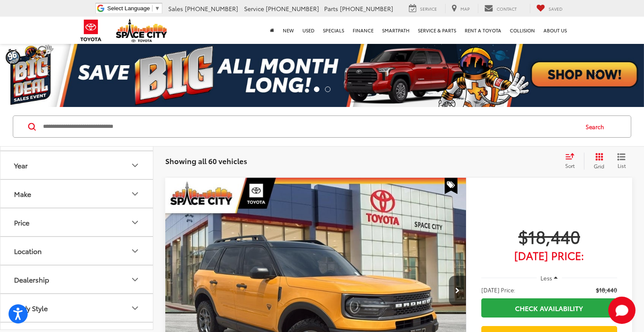 The width and height of the screenshot is (644, 332). Describe the element at coordinates (77, 251) in the screenshot. I see `button: LocationLocation` at that location.